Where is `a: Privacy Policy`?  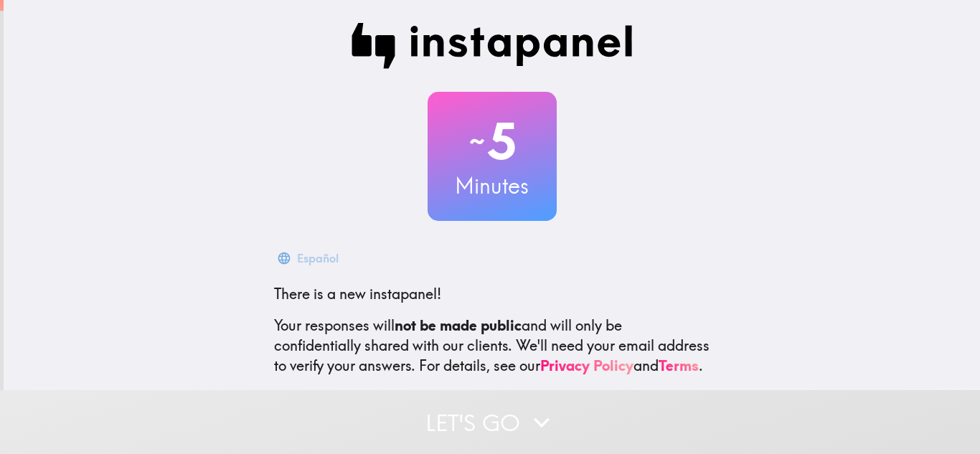
a: Privacy Policy is located at coordinates (587, 365).